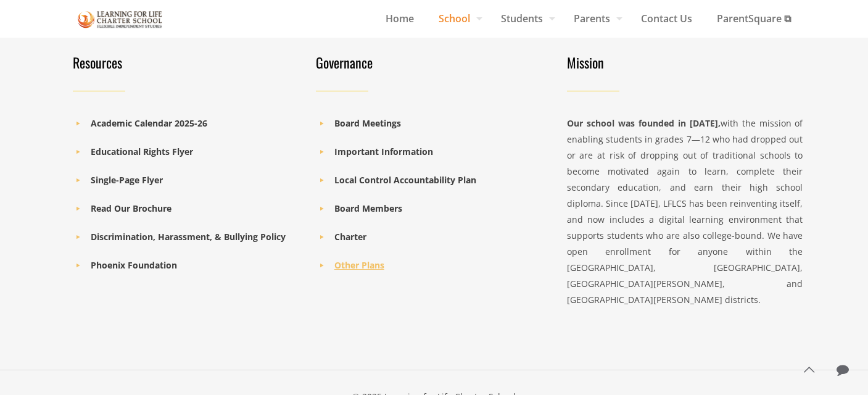 The height and width of the screenshot is (395, 868). I want to click on a: Educational Rights Flyer, so click(142, 152).